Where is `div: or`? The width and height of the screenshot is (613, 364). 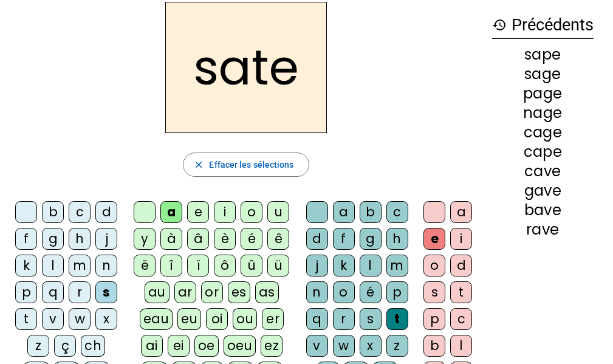 div: or is located at coordinates (212, 292).